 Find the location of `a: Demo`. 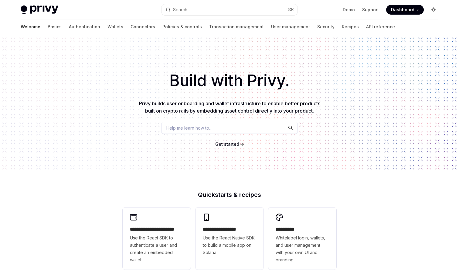

a: Demo is located at coordinates (349, 10).